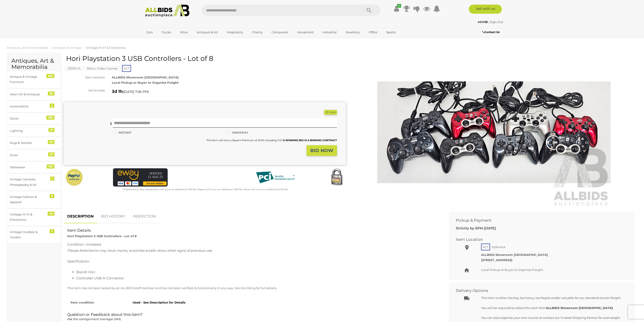  I want to click on div: Automobilia, so click(29, 106).